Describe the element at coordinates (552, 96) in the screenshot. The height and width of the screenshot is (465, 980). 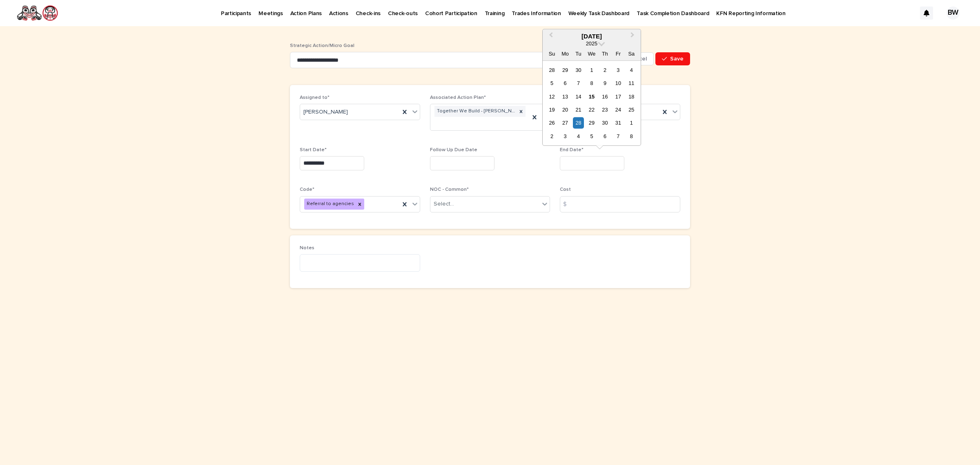
I see `div: Choose Sunday, October 12th, 2025` at that location.